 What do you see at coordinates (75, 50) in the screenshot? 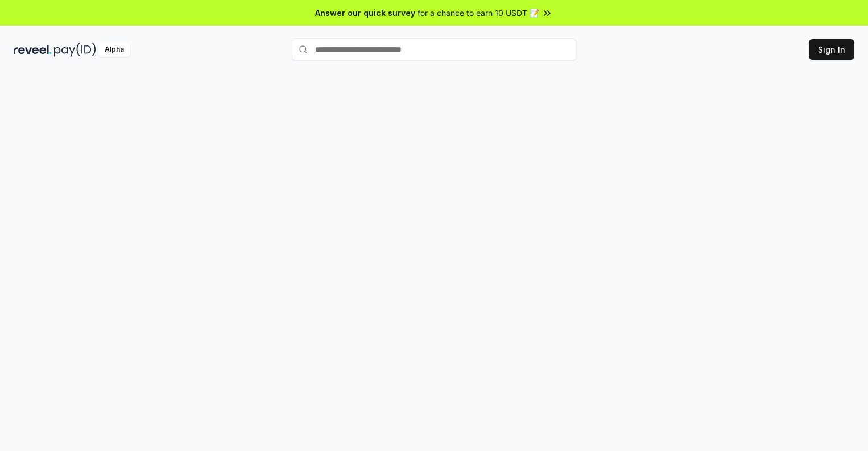
I see `img: pay_id` at bounding box center [75, 50].